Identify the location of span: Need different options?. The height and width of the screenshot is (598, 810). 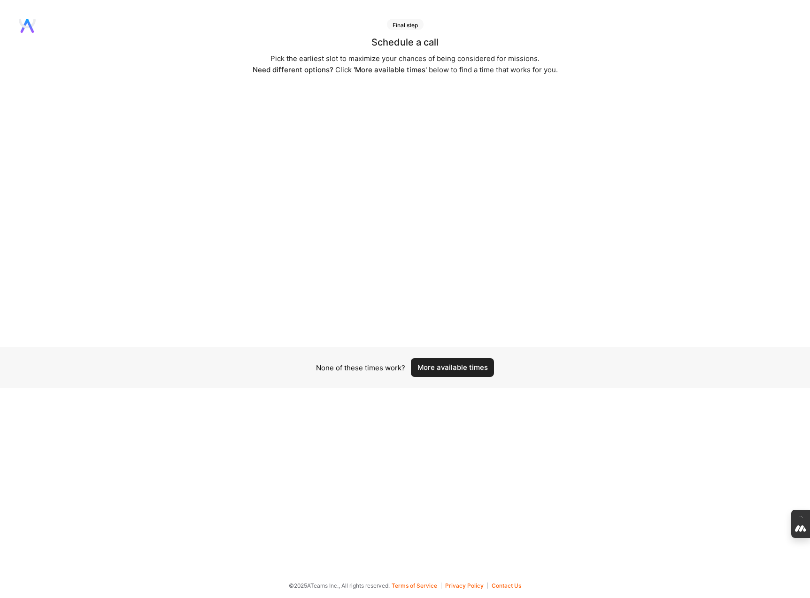
(293, 70).